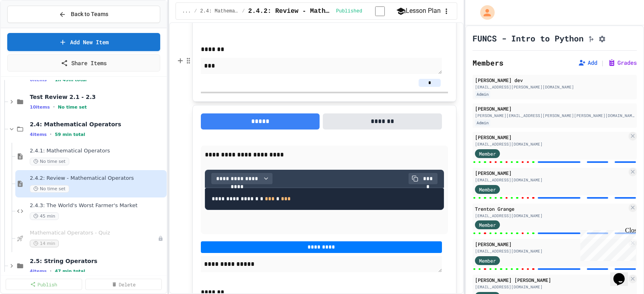 This screenshot has width=644, height=294. I want to click on span: 6 items, so click(38, 80).